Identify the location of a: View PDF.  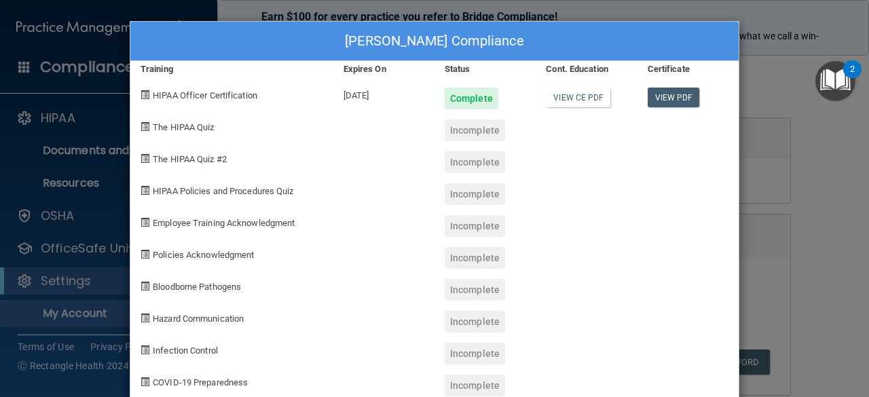
(674, 97).